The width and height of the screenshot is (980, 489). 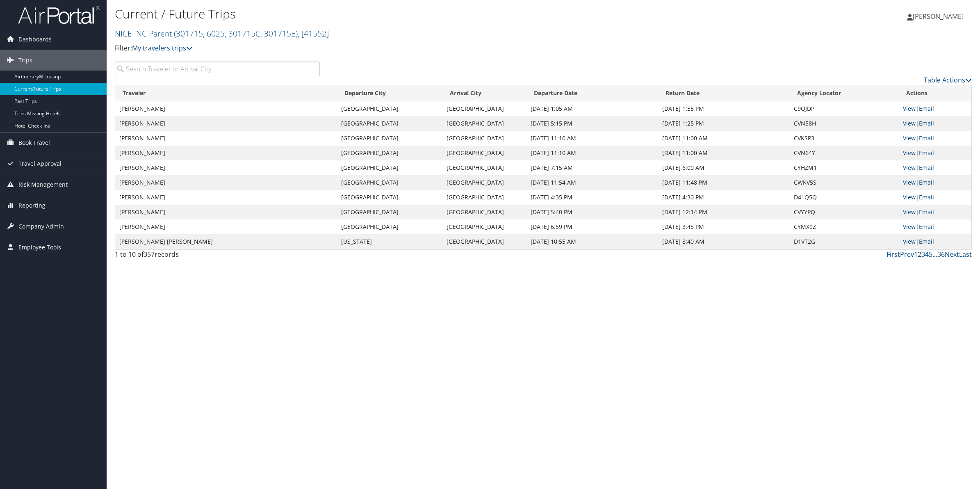 What do you see at coordinates (592, 93) in the screenshot?
I see `th: Departure Date: activate to sort column descending` at bounding box center [592, 93].